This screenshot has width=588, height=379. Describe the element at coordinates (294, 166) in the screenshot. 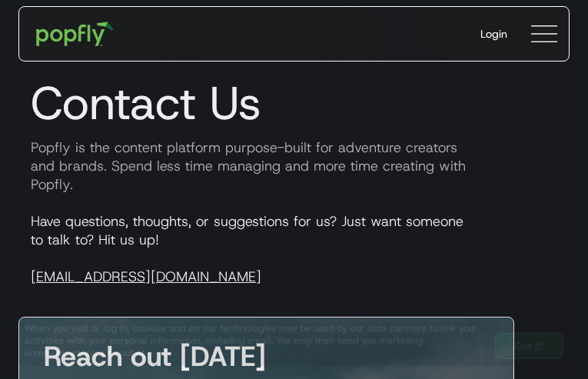

I see `p: Popfly is the content platform purpose-built for adventure creators and brands. Spend less time m...` at that location.